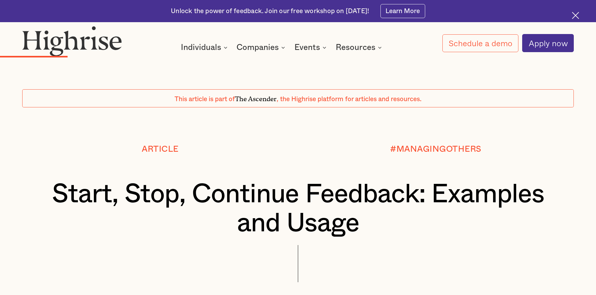 The height and width of the screenshot is (295, 596). Describe the element at coordinates (298, 209) in the screenshot. I see `h1: Start, Stop, Continue Feedback: Examples and Usage` at that location.